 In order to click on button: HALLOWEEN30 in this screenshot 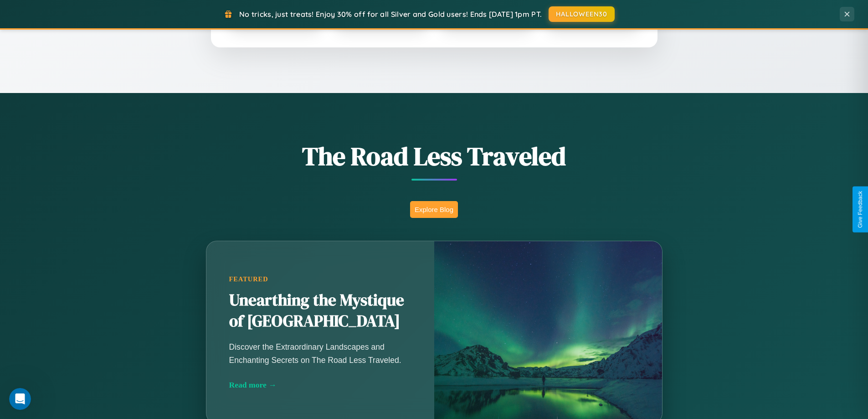, I will do `click(581, 14)`.